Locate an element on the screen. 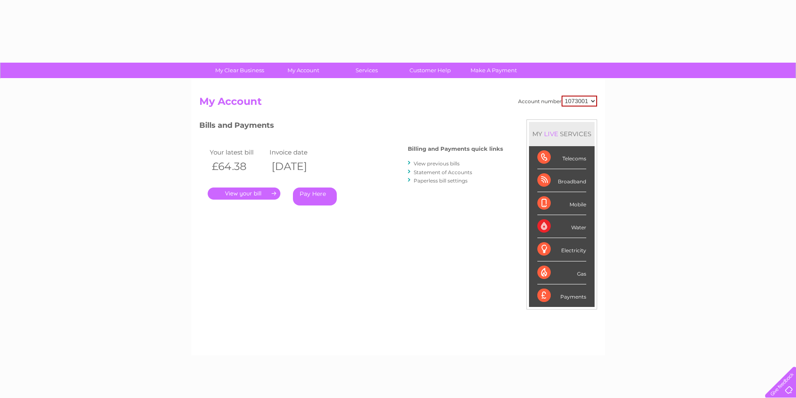 The width and height of the screenshot is (796, 398). a: Services is located at coordinates (366, 70).